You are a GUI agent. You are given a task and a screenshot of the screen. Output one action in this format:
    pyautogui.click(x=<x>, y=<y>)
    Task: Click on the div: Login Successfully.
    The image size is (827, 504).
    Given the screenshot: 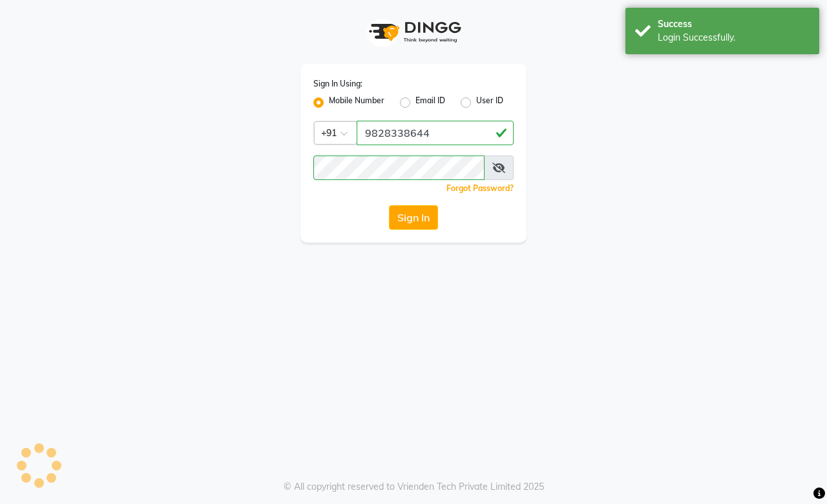 What is the action you would take?
    pyautogui.click(x=733, y=38)
    